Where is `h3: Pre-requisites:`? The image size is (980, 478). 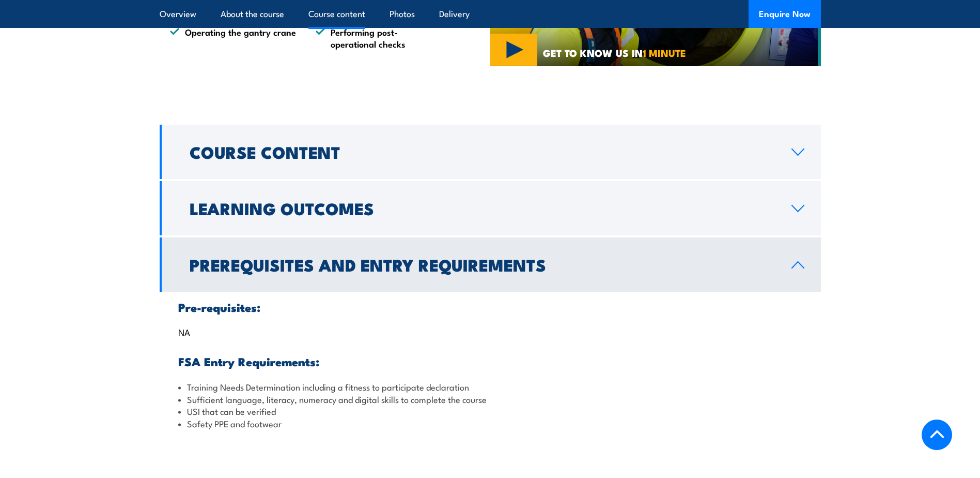 h3: Pre-requisites: is located at coordinates (490, 307).